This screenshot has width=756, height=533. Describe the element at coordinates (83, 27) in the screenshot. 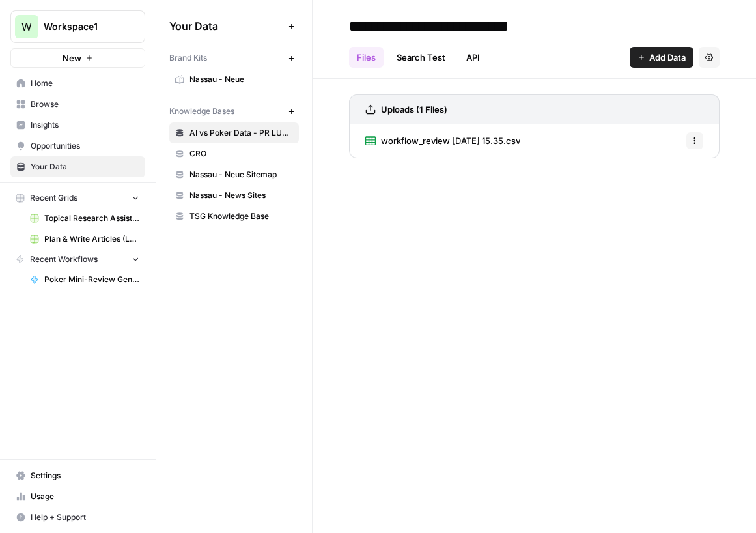

I see `span: Workspace1` at that location.